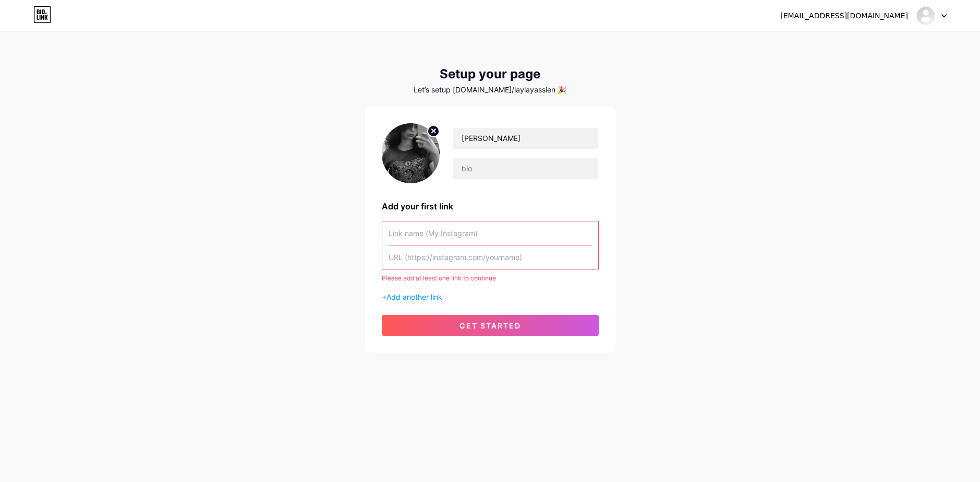 Image resolution: width=980 pixels, height=482 pixels. What do you see at coordinates (490, 233) in the screenshot?
I see `input: Link name (My Instagram)` at bounding box center [490, 233].